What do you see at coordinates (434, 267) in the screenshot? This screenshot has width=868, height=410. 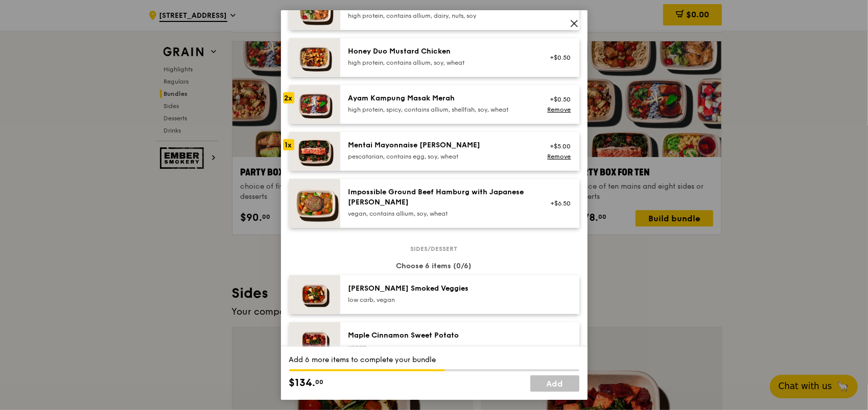 I see `div: Choose 6 items (0/6)` at bounding box center [434, 267].